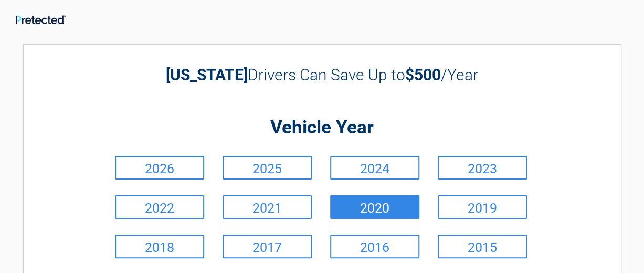 This screenshot has width=644, height=273. Describe the element at coordinates (482, 247) in the screenshot. I see `a: 2015` at that location.